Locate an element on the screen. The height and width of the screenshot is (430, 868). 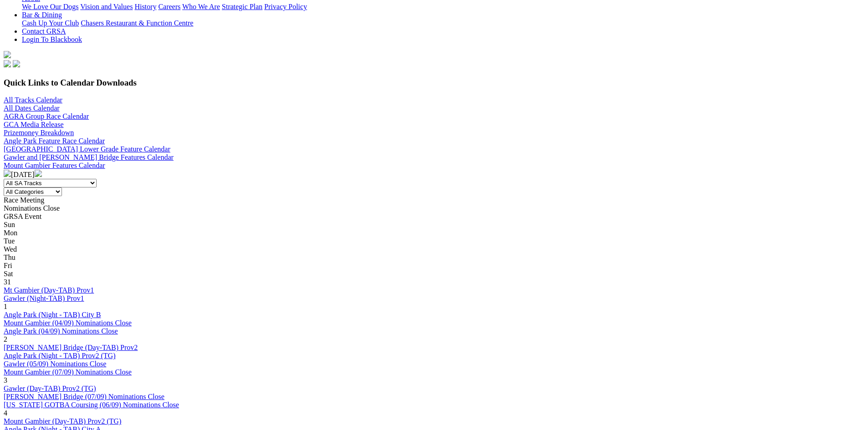
a: Cash Up Your Club is located at coordinates (50, 23).